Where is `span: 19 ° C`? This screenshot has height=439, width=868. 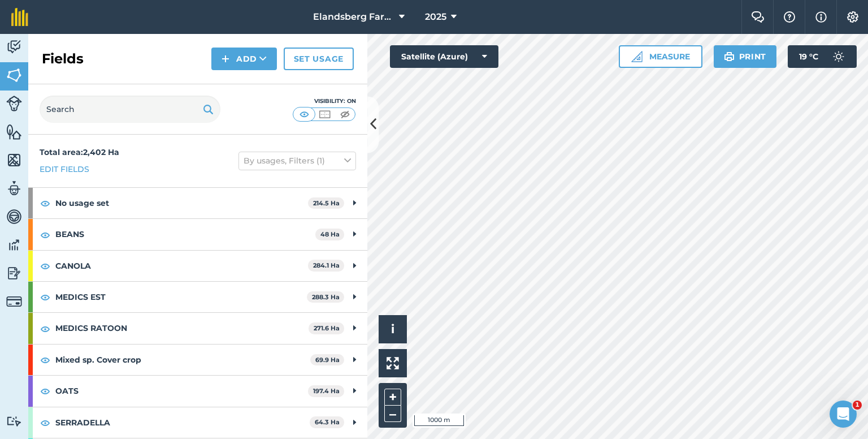
span: 19 ° C is located at coordinates (808, 56).